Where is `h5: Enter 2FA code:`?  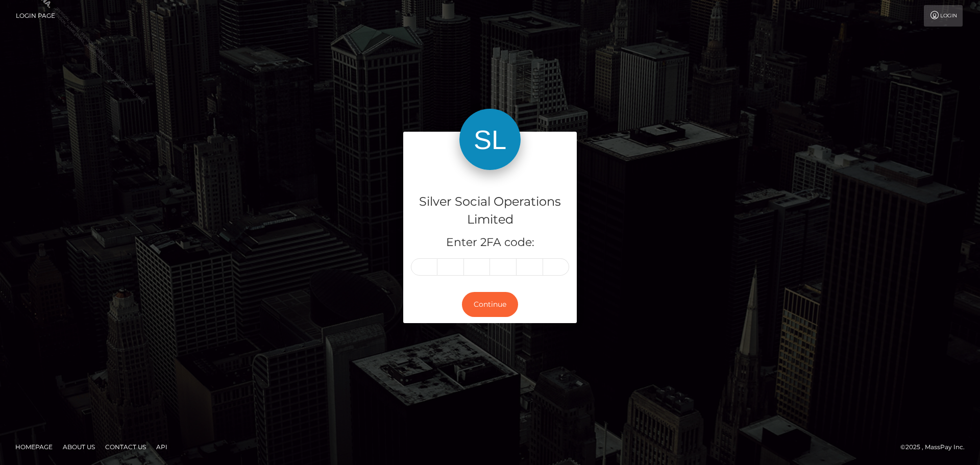
h5: Enter 2FA code: is located at coordinates (490, 243).